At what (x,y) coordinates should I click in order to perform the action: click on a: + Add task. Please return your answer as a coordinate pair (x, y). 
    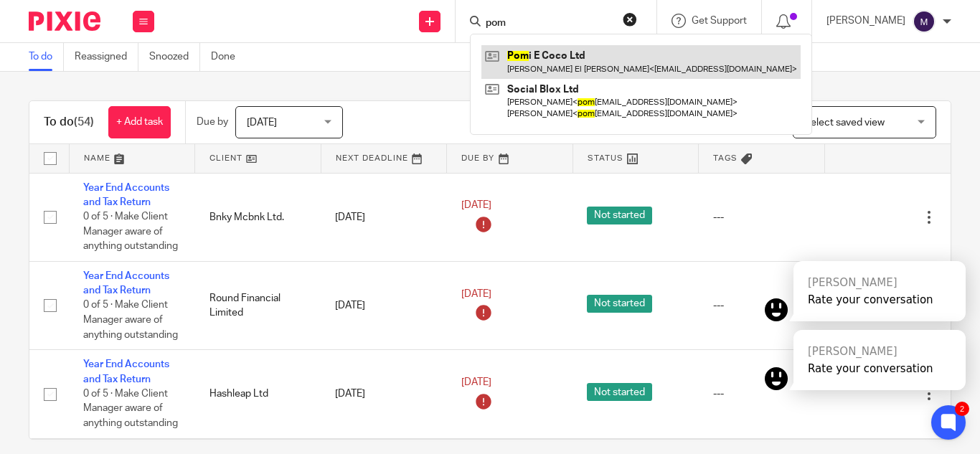
    Looking at the image, I should click on (139, 122).